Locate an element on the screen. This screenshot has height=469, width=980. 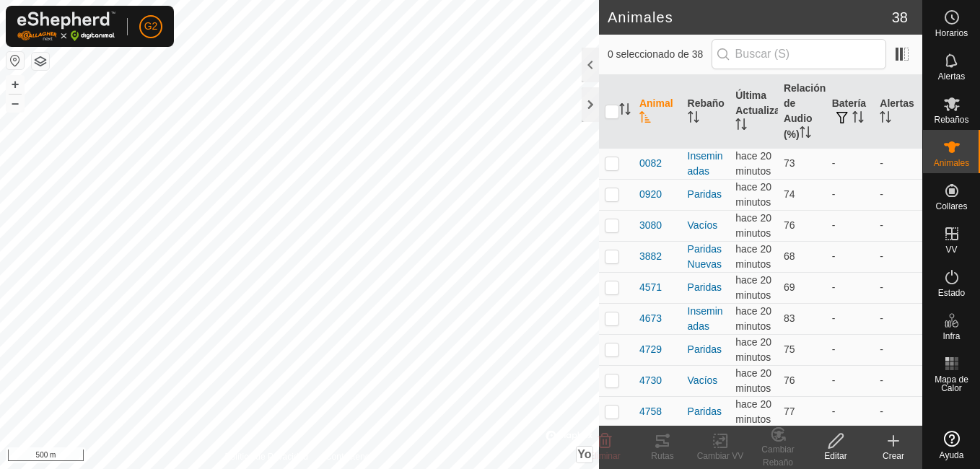
span: 3882 is located at coordinates (650, 257).